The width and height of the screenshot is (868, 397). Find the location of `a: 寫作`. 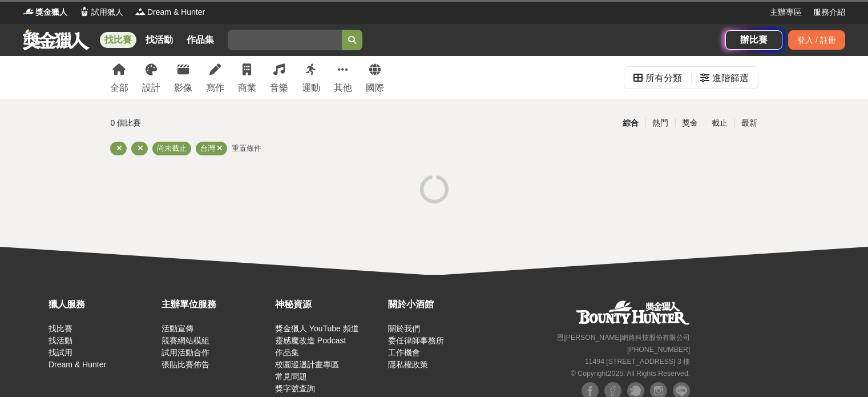

a: 寫作 is located at coordinates (215, 77).